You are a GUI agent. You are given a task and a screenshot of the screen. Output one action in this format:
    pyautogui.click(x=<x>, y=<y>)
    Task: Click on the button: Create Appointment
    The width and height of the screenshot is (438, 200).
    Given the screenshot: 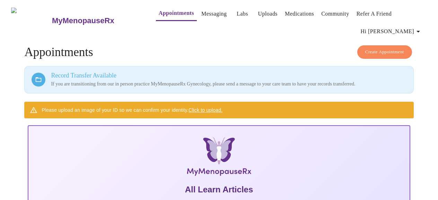 What is the action you would take?
    pyautogui.click(x=384, y=52)
    